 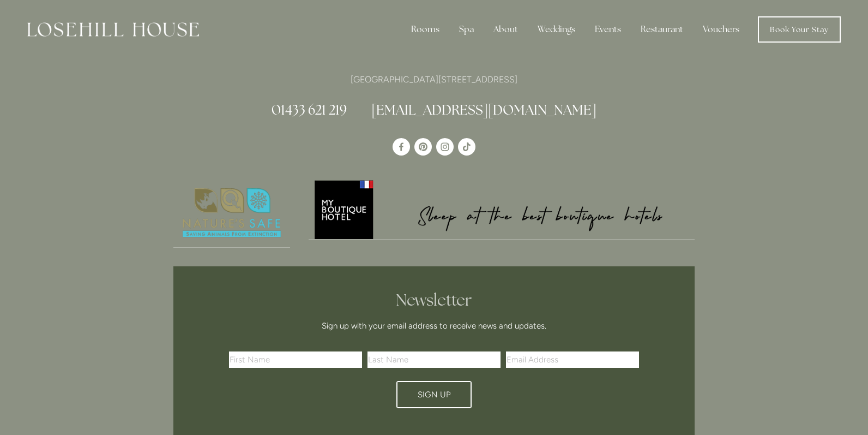 What do you see at coordinates (434, 326) in the screenshot?
I see `p: Sign up with your email address to receive news and updates.` at bounding box center [434, 326].